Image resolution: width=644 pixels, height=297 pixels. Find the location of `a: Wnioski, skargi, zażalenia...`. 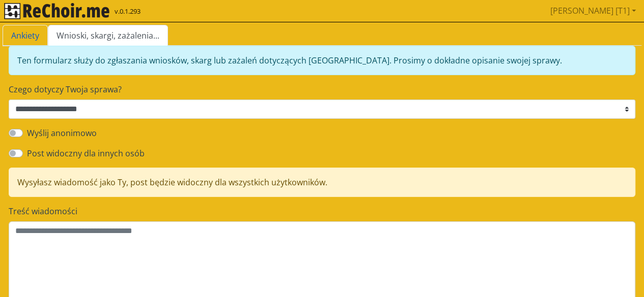

a: Wnioski, skargi, zażalenia... is located at coordinates (108, 36).